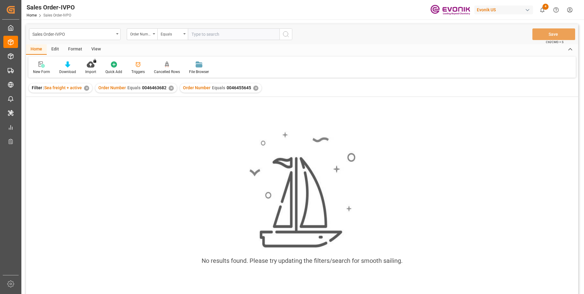 Image resolution: width=584 pixels, height=294 pixels. I want to click on img: smooth_sailing.jpeg, so click(302, 190).